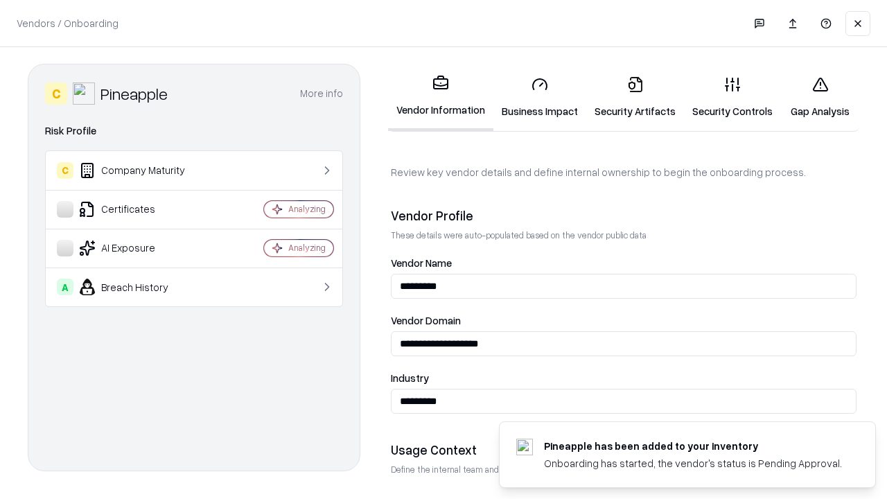 The image size is (887, 499). I want to click on div: Usage Context, so click(624, 450).